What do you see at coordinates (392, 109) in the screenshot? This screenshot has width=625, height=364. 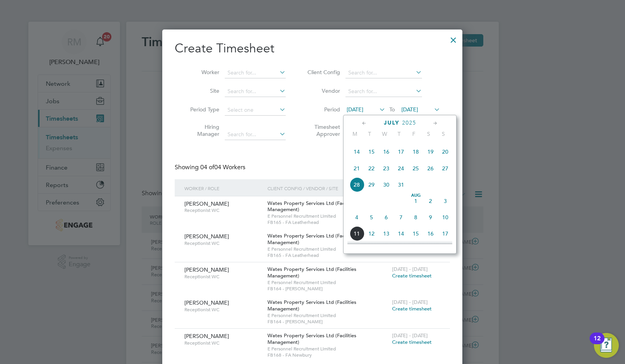 I see `span: To` at bounding box center [392, 109].